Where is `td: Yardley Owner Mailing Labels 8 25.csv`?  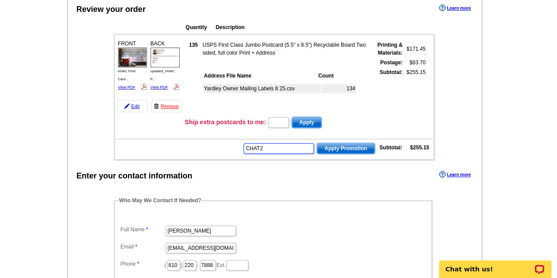 td: Yardley Owner Mailing Labels 8 25.csv is located at coordinates (262, 88).